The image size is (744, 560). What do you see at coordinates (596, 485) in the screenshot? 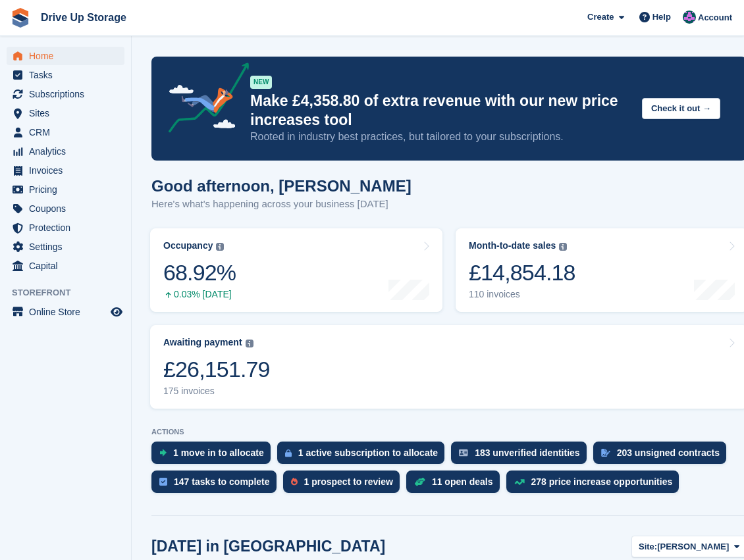
I see `a: 278 price increase opportunities` at bounding box center [596, 485].